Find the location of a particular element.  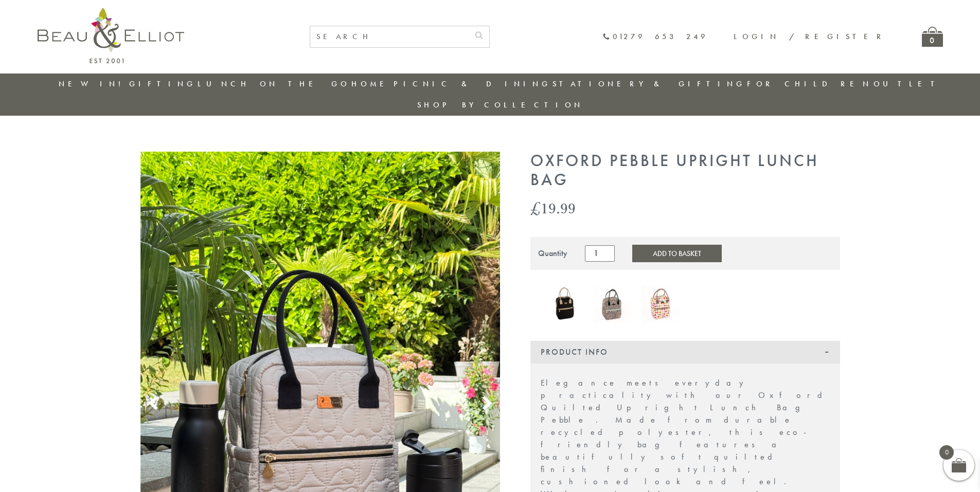

input: Product quantity is located at coordinates (599, 254).